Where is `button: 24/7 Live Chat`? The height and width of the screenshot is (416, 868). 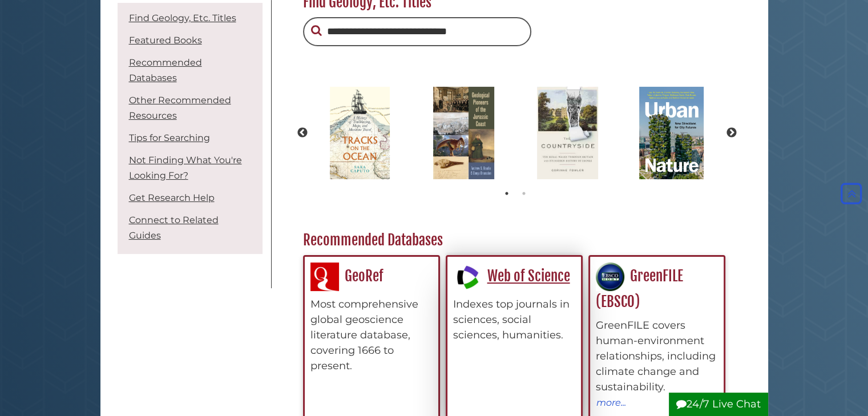 button: 24/7 Live Chat is located at coordinates (719, 404).